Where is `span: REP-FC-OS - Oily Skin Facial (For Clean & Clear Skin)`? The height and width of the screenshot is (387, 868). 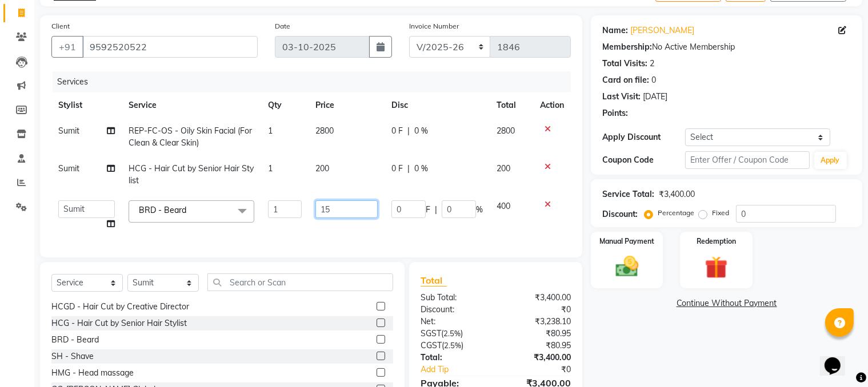
span: REP-FC-OS - Oily Skin Facial (For Clean & Clear Skin) is located at coordinates (190, 137).